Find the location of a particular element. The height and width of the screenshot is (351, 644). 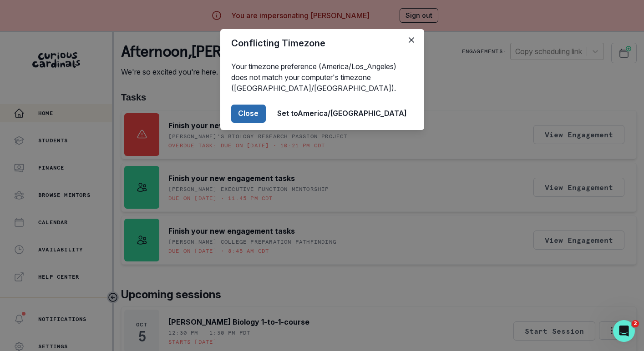

span: 2 is located at coordinates (635, 323).